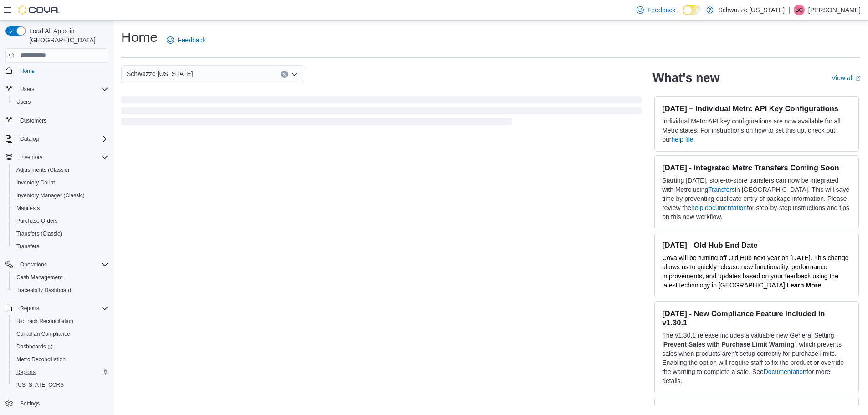 This screenshot has width=868, height=415. Describe the element at coordinates (45, 321) in the screenshot. I see `a: BioTrack Reconciliation` at that location.